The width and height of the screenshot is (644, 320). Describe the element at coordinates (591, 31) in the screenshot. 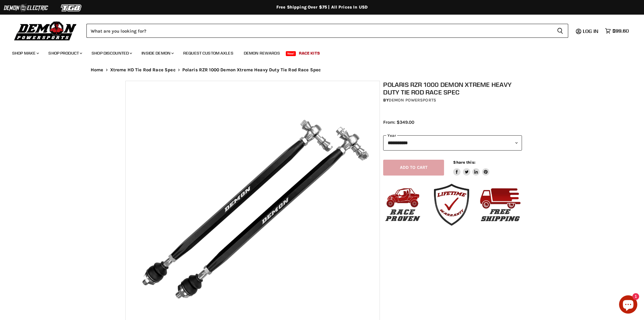

I see `span: Log in` at that location.